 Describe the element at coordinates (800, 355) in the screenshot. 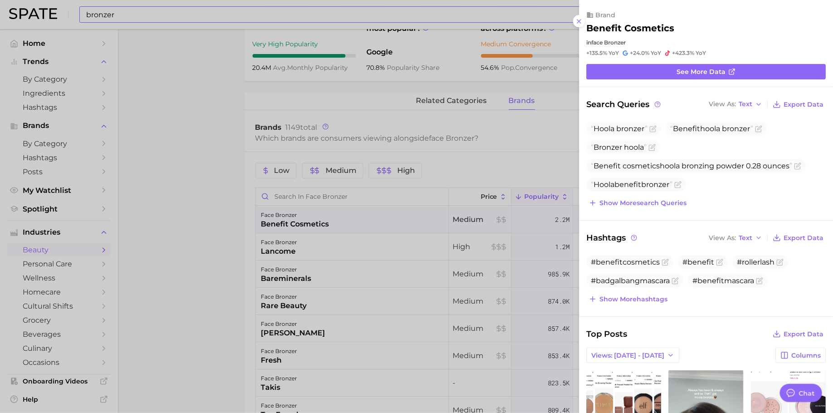

I see `button: Columns` at that location.